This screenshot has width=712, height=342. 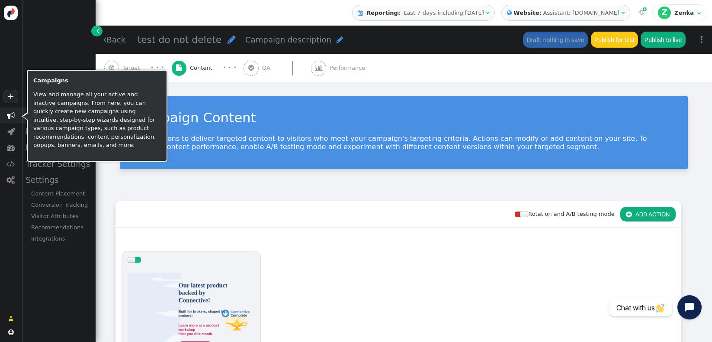 I want to click on div: Recommendations, so click(x=58, y=227).